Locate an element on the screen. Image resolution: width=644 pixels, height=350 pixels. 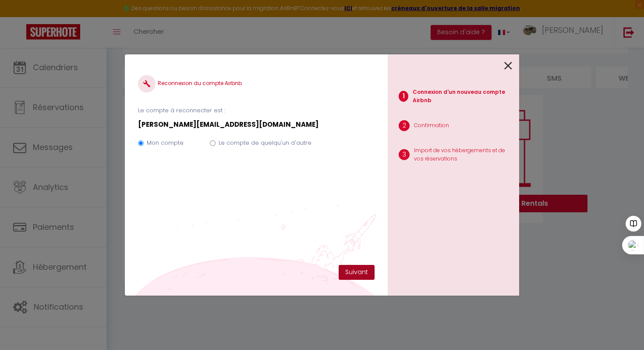
p: Le compte à reconnecter est : is located at coordinates (256, 111).